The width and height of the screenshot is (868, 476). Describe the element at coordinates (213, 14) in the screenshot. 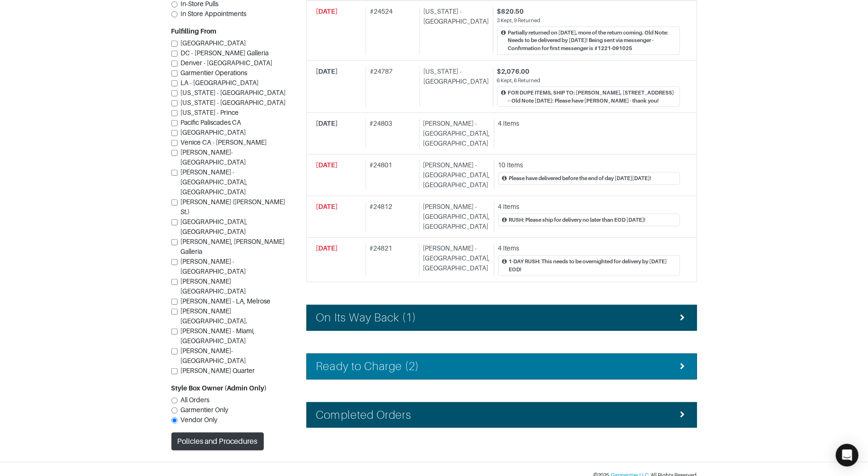

I see `span: In Store Appointments` at that location.